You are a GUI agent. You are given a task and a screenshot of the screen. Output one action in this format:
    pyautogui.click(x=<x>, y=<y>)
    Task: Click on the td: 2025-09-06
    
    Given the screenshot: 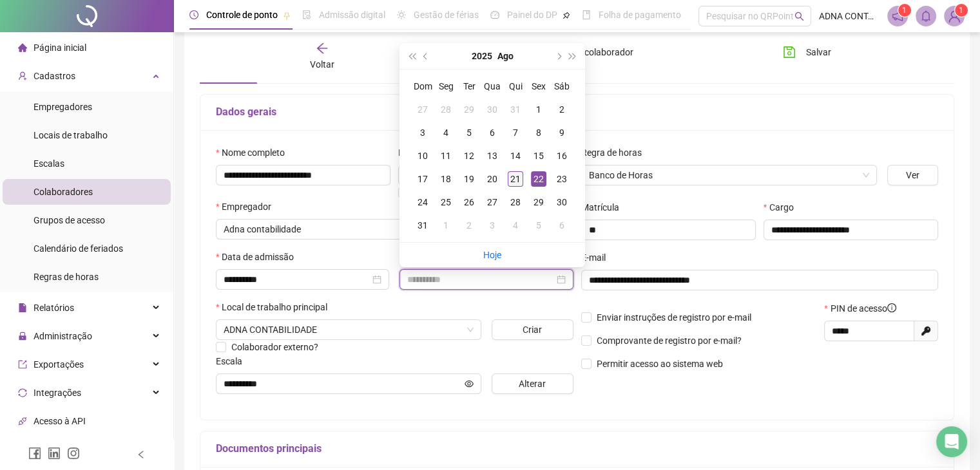 What is the action you would take?
    pyautogui.click(x=562, y=226)
    